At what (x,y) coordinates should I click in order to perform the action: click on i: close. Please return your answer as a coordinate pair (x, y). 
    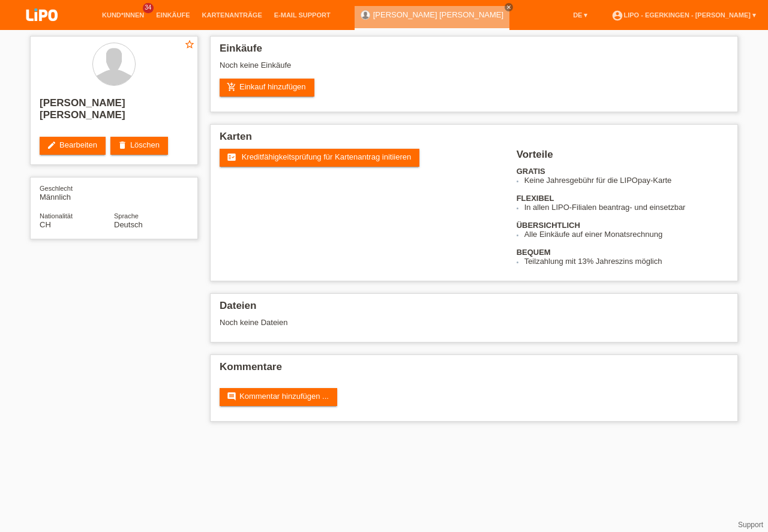
    Looking at the image, I should click on (509, 7).